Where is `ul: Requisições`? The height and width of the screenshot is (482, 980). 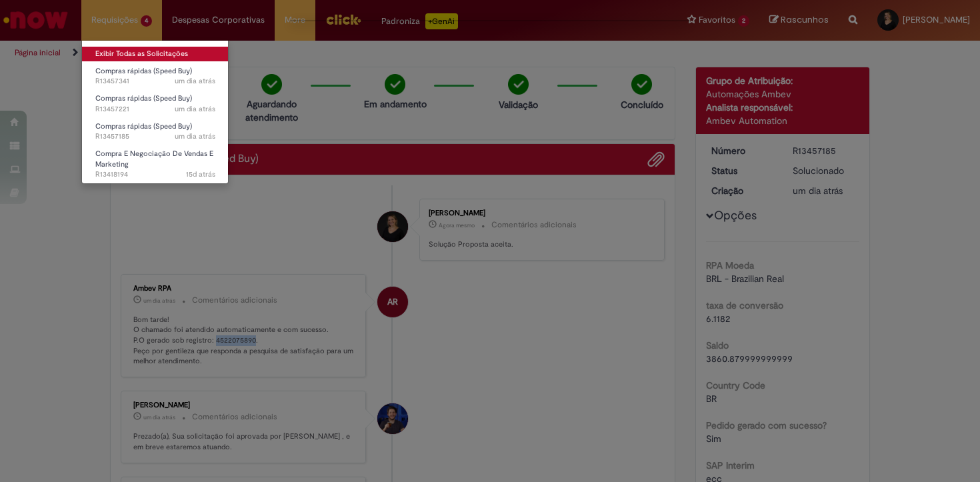
ul: Requisições is located at coordinates (155, 112).